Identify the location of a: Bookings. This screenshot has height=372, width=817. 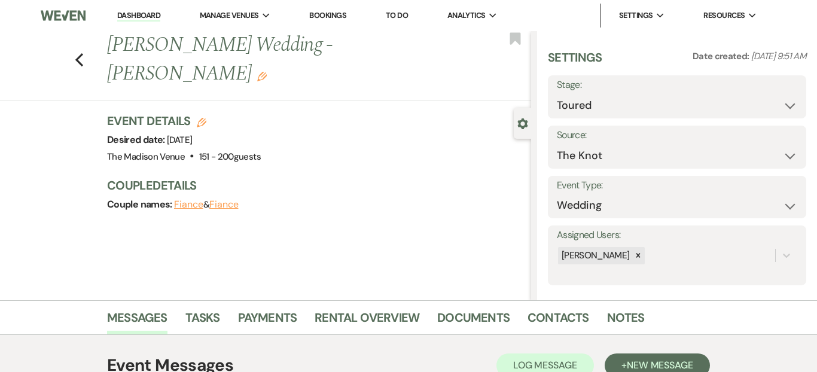
(328, 15).